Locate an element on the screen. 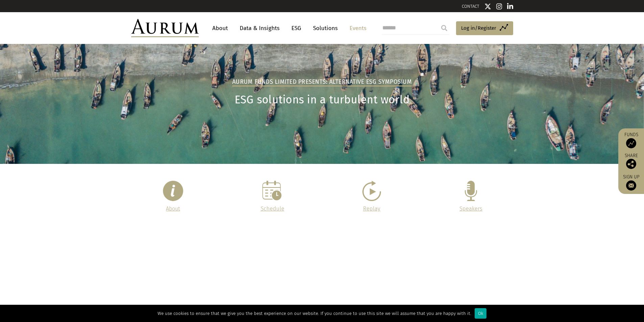 This screenshot has height=322, width=644. a: Solutions is located at coordinates (325, 28).